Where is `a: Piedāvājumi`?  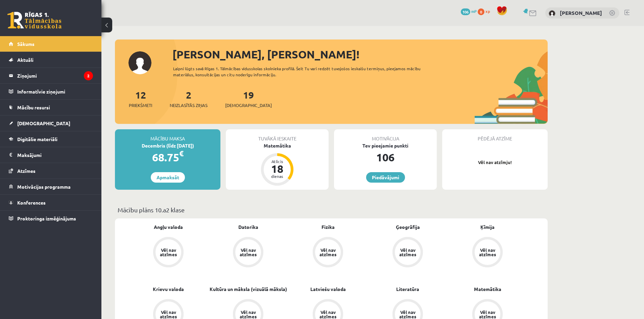 a: Piedāvājumi is located at coordinates (385, 177).